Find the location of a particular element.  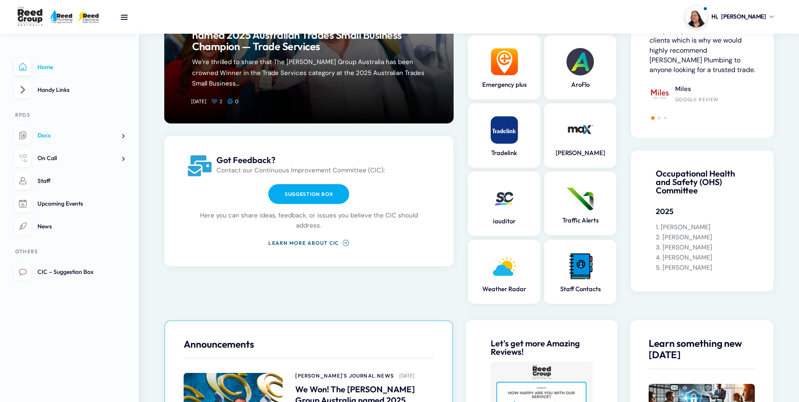

h4: Miles is located at coordinates (696, 89).